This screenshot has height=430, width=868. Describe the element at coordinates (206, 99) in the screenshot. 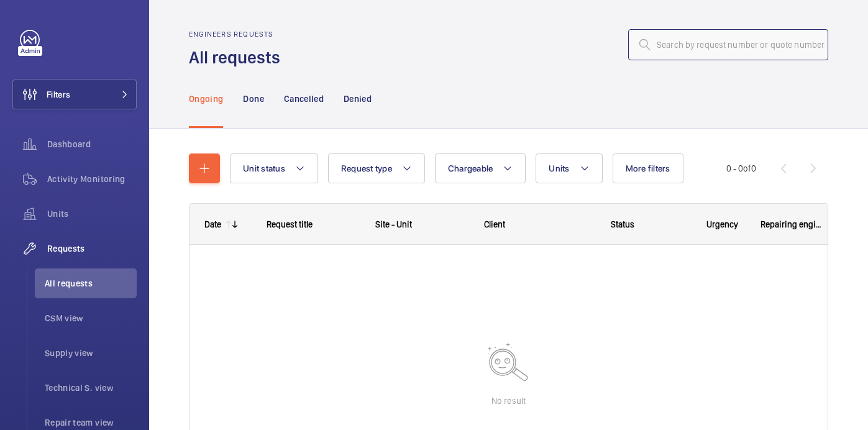

I see `p: Ongoing` at that location.